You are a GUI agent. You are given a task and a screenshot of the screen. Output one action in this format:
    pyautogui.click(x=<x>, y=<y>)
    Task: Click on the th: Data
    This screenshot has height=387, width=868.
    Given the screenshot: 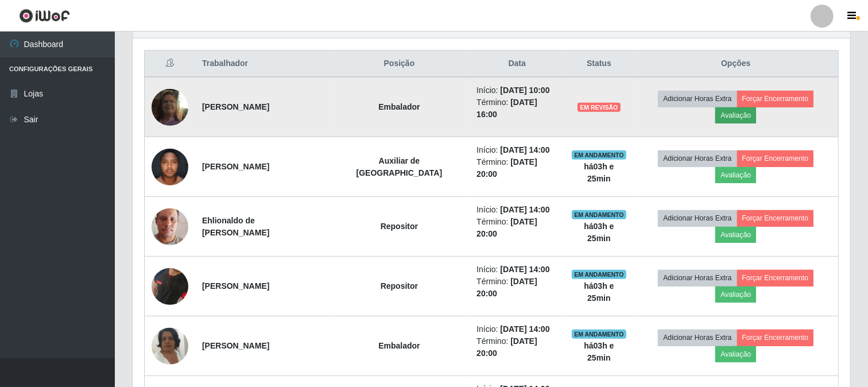 What is the action you would take?
    pyautogui.click(x=516, y=64)
    